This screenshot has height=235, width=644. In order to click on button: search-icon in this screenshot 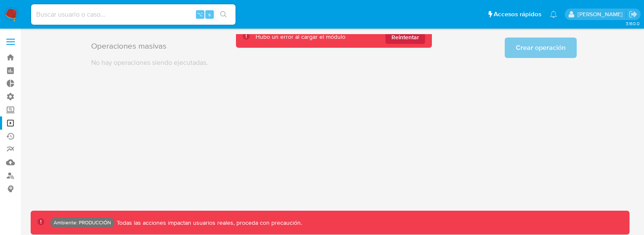, I will do `click(223, 15)`.